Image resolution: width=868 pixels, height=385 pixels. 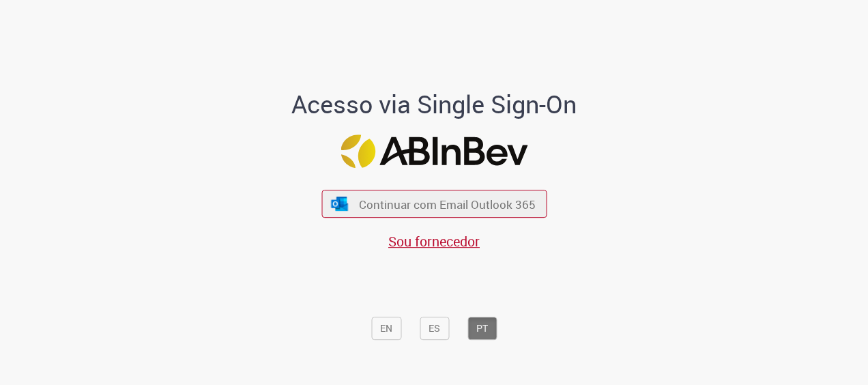 What do you see at coordinates (340, 203) in the screenshot?
I see `img: ícone Azure/Microsoft 360` at bounding box center [340, 203].